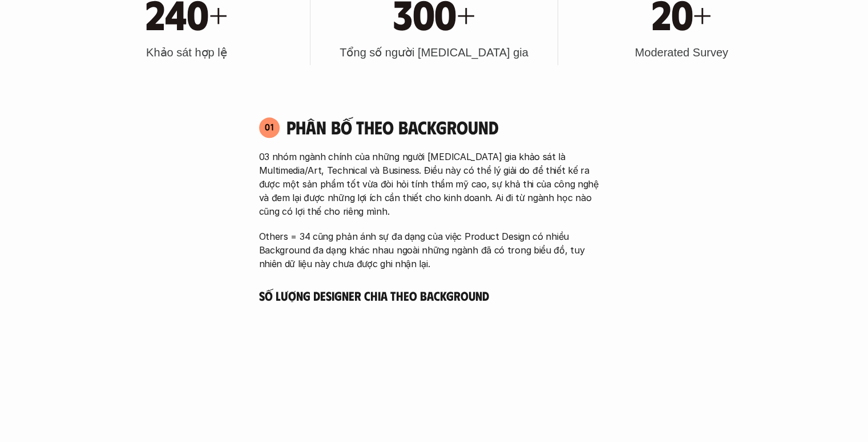 The width and height of the screenshot is (868, 442). What do you see at coordinates (187, 52) in the screenshot?
I see `h3: Khảo sát hợp lệ` at bounding box center [187, 52].